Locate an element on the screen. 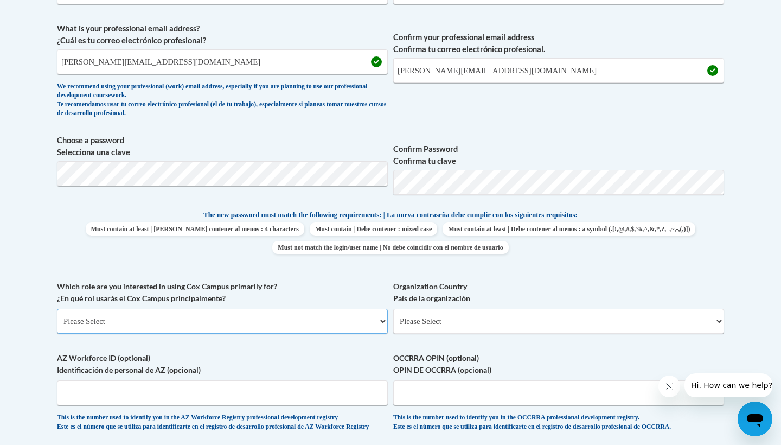  div: This is the number used to identify you in the OCCRRA professional development registry. Este es ... is located at coordinates (559, 422).